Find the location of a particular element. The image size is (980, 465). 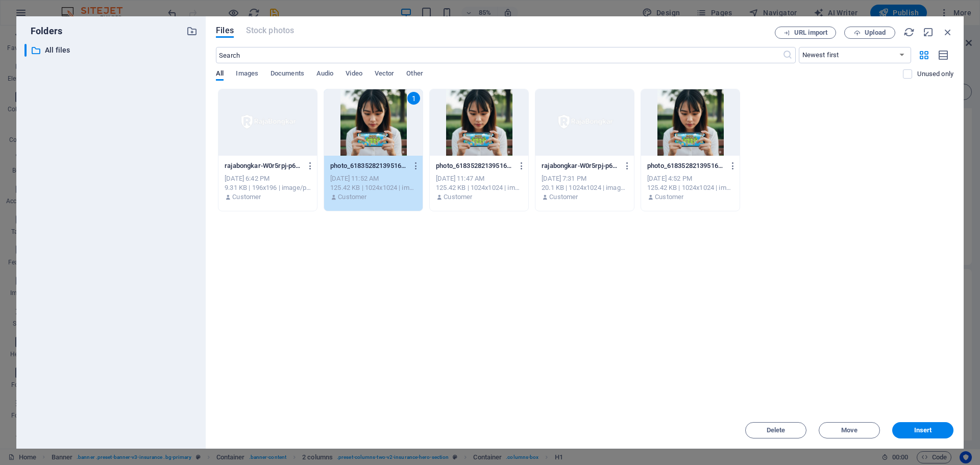

span: All is located at coordinates (220, 75).